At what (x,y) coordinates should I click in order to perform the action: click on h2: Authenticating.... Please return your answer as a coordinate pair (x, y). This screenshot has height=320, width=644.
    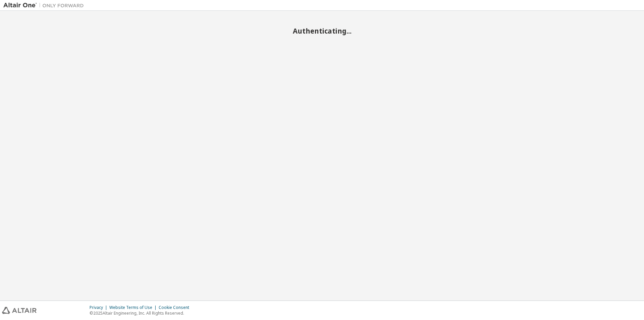
    Looking at the image, I should click on (322, 31).